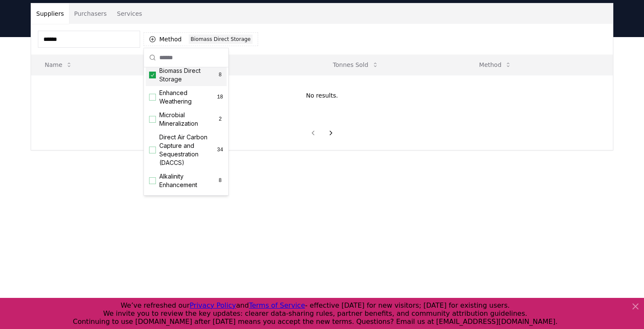 This screenshot has width=644, height=329. Describe the element at coordinates (495, 65) in the screenshot. I see `button: Method` at that location.